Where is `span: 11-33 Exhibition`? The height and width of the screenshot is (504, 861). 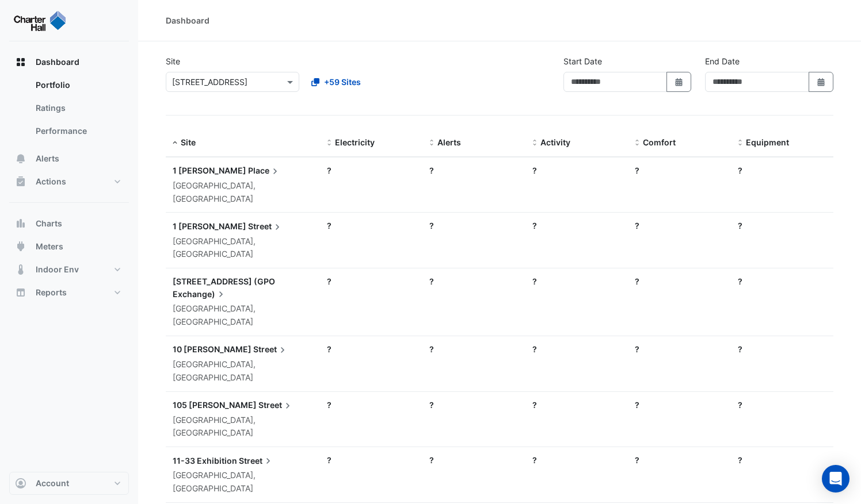 span: 11-33 Exhibition is located at coordinates (205, 460).